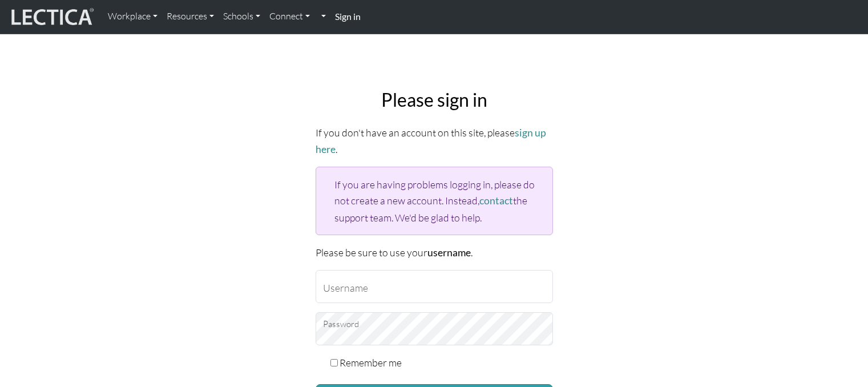 The height and width of the screenshot is (387, 868). What do you see at coordinates (190, 17) in the screenshot?
I see `a: Resources` at bounding box center [190, 17].